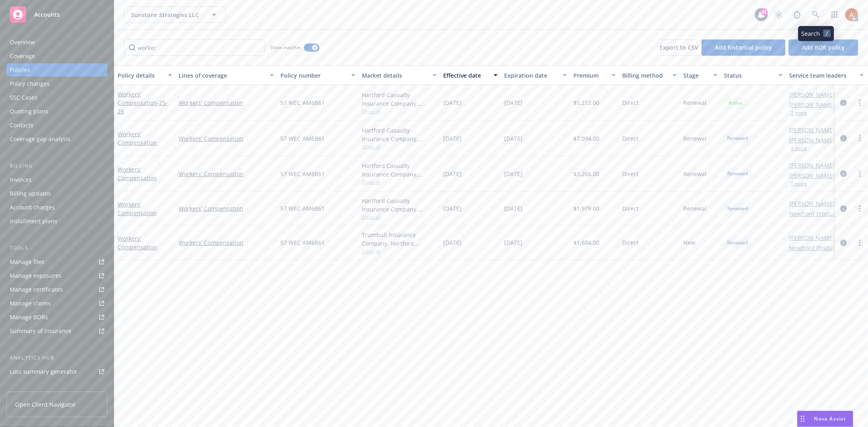 Image resolution: width=868 pixels, height=427 pixels. What do you see at coordinates (57, 180) in the screenshot?
I see `a: Invoices` at bounding box center [57, 180].